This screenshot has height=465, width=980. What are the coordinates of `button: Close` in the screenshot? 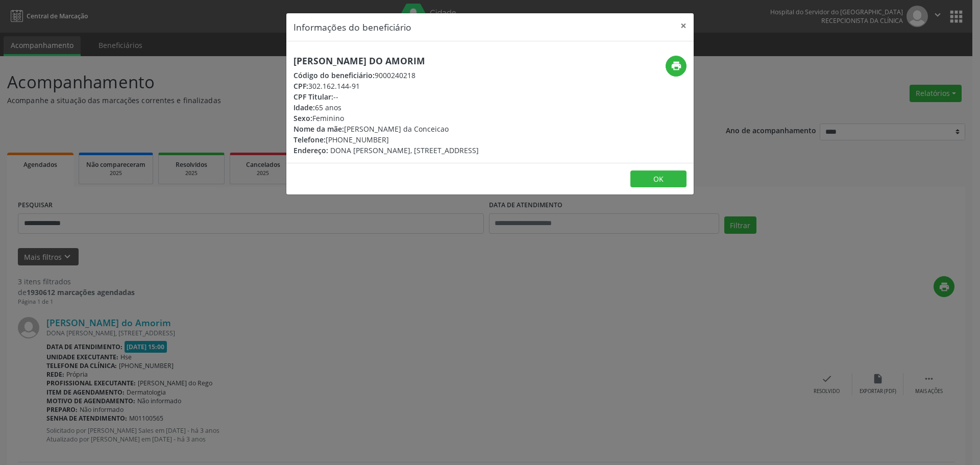 It's located at (683, 26).